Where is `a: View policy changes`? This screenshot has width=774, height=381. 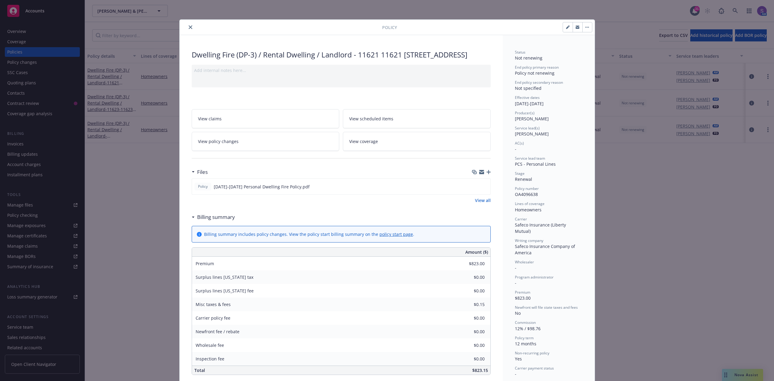
a: View policy changes is located at coordinates (265, 141).